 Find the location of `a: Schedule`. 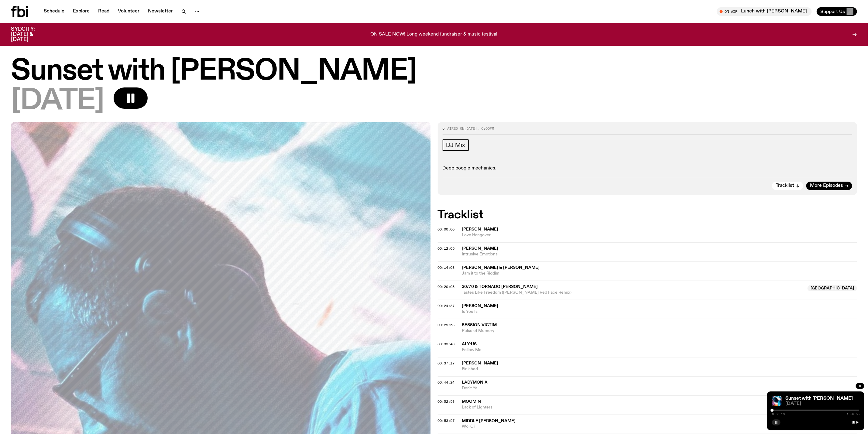

a: Schedule is located at coordinates (54, 12).